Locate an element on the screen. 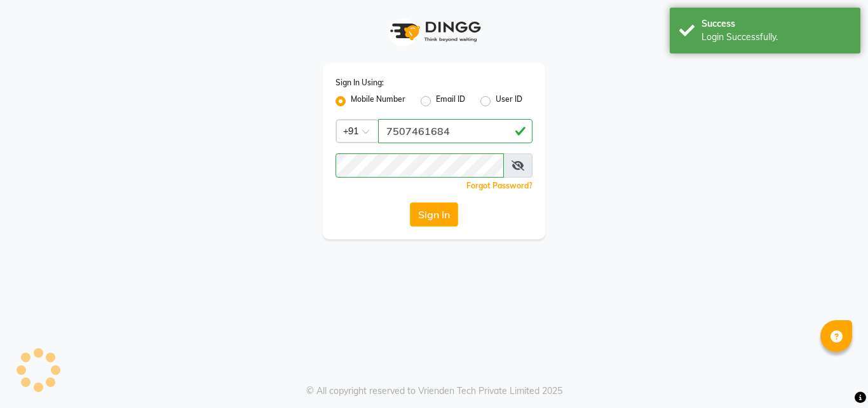 The image size is (868, 408). img: logo1.svg is located at coordinates (434, 31).